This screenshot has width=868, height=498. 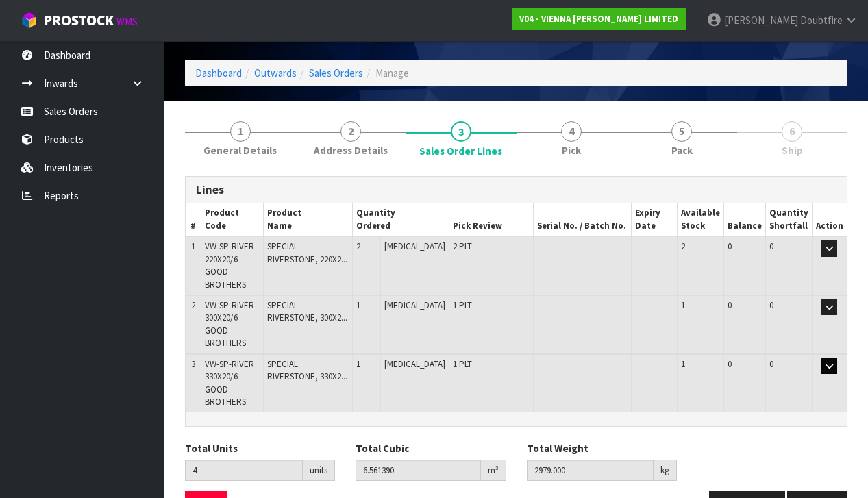 What do you see at coordinates (230, 265) in the screenshot?
I see `span: VW-SP-RIVER 220X20/6 GOOD BROTHERS` at bounding box center [230, 265].